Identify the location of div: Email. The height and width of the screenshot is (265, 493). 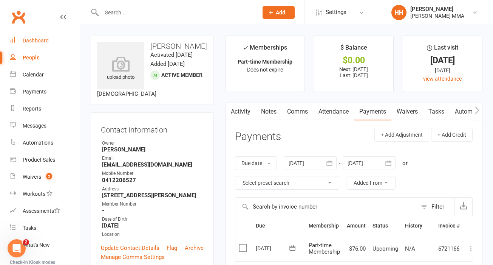
(153, 158).